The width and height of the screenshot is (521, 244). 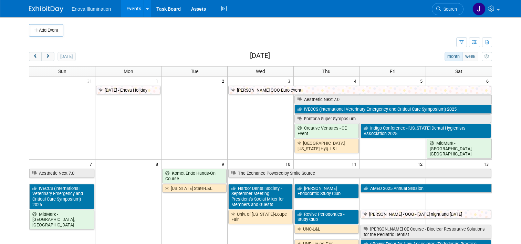 I want to click on span: 8, so click(x=158, y=164).